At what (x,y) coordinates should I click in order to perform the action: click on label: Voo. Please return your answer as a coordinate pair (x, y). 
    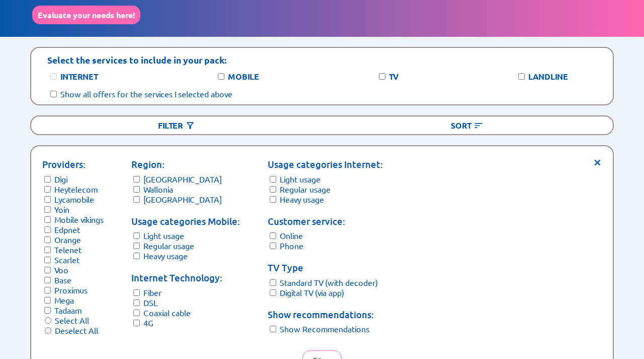
    Looking at the image, I should click on (62, 270).